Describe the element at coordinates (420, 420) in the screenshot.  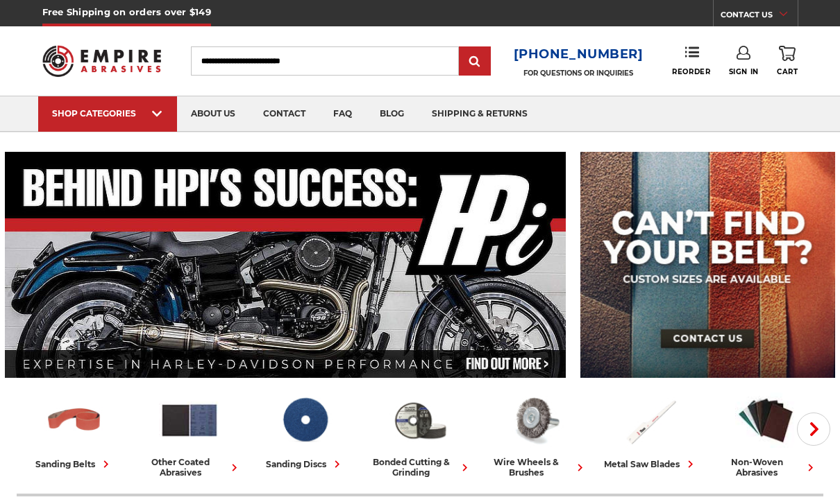
I see `img: Bonded Cutting & Grinding` at that location.